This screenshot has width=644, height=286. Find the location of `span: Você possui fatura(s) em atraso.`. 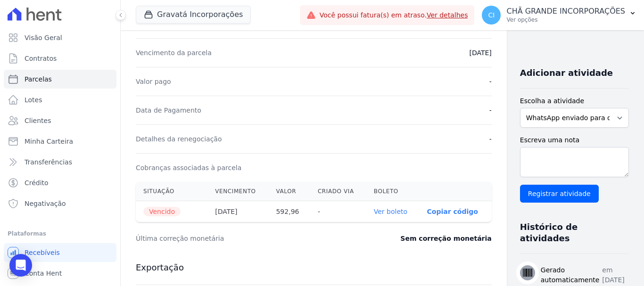

span: Você possui fatura(s) em atraso. is located at coordinates (394, 15).